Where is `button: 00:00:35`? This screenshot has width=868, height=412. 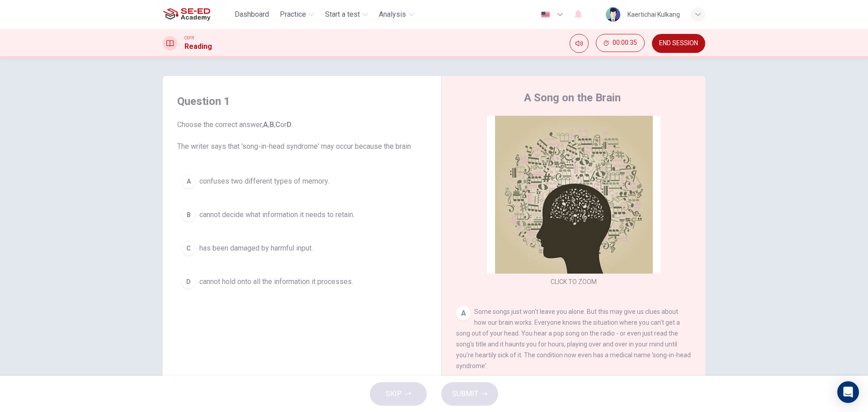 button: 00:00:35 is located at coordinates (620, 43).